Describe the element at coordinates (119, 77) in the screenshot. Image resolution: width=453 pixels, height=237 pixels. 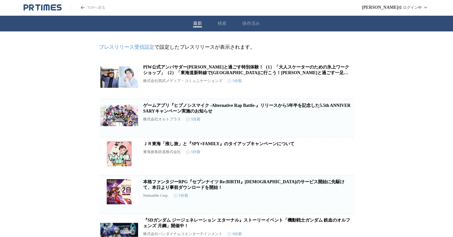
I see `img: PIW公式アンバサダー町田樹と過ごす特別体験！（1）「大人スケーターのための氷上ワークショップ」（2）「東海道新幹線でプリンスアイスワールドに行こう！町田樹と過ごす一足早いクリスマストレイン☆」` at that location.